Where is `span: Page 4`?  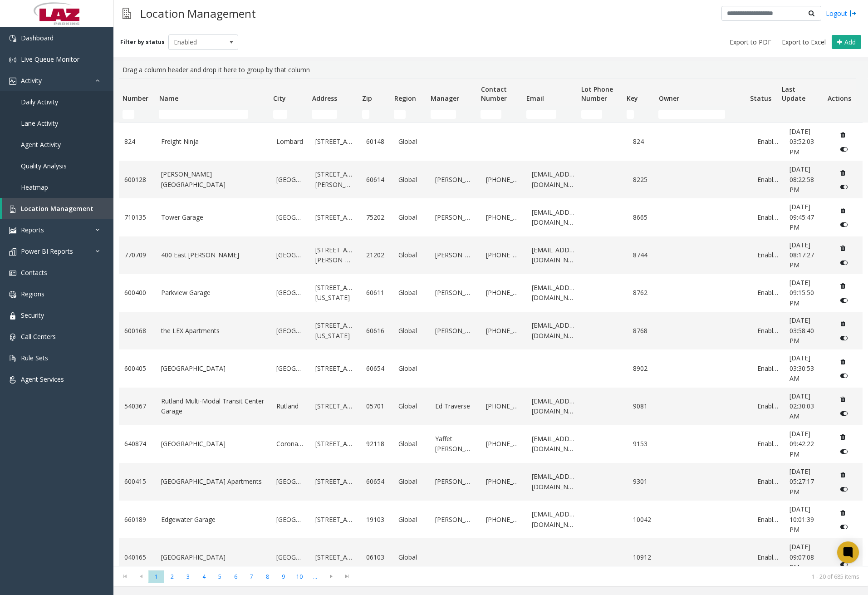
span: Page 4 is located at coordinates (204, 576).